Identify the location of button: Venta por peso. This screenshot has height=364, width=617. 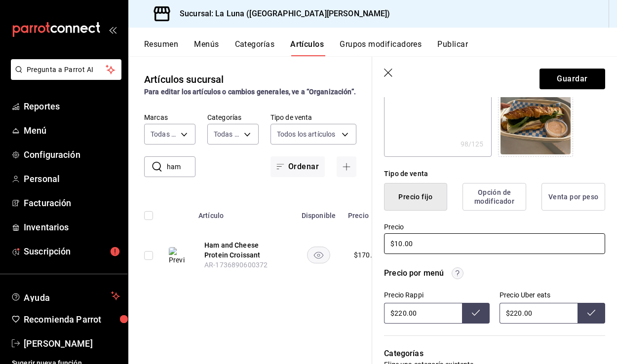
(573, 196).